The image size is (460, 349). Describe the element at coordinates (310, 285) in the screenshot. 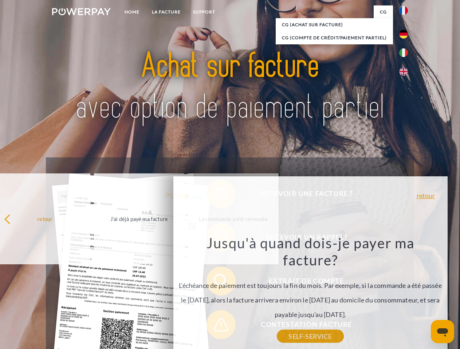

I see `div: L'échéance de paiement est toujours la fin du mois. Par exemple, si la commande a été passée le [...` at that location.